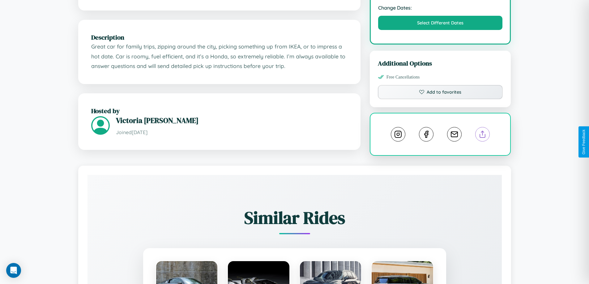  What do you see at coordinates (219, 111) in the screenshot?
I see `h2: Hosted by` at bounding box center [219, 111].